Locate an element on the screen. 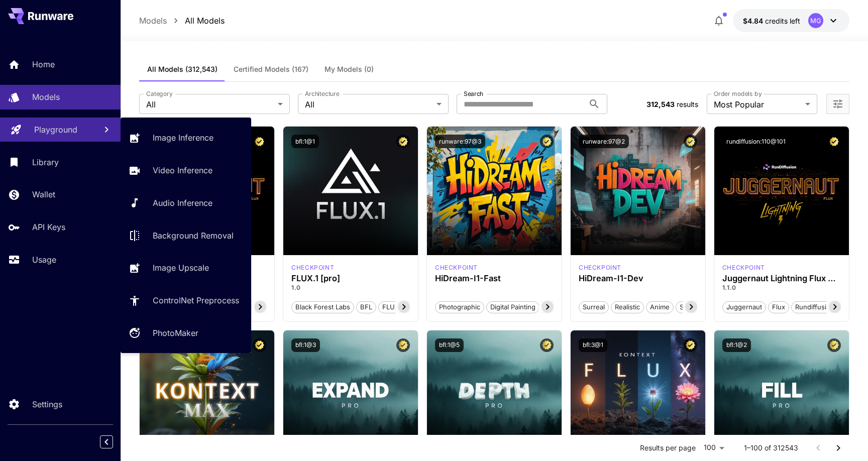 The width and height of the screenshot is (868, 461). span: Digital Painting is located at coordinates (513, 307).